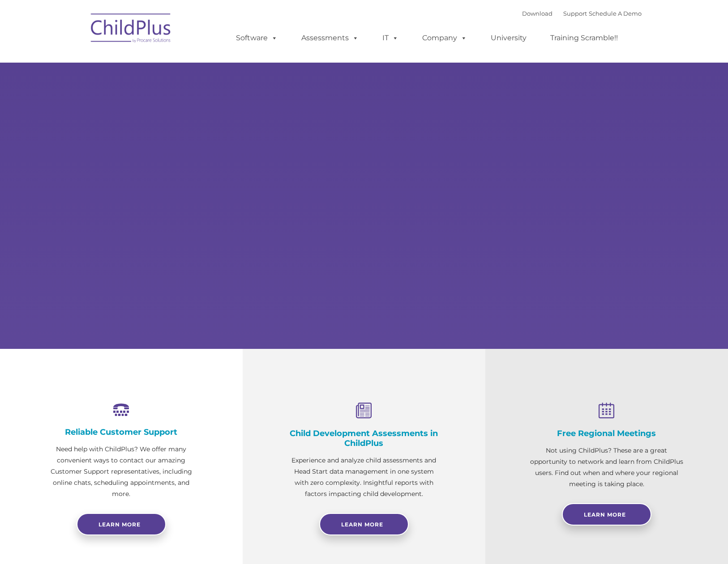 The image size is (728, 564). Describe the element at coordinates (256, 38) in the screenshot. I see `a: Software` at that location.